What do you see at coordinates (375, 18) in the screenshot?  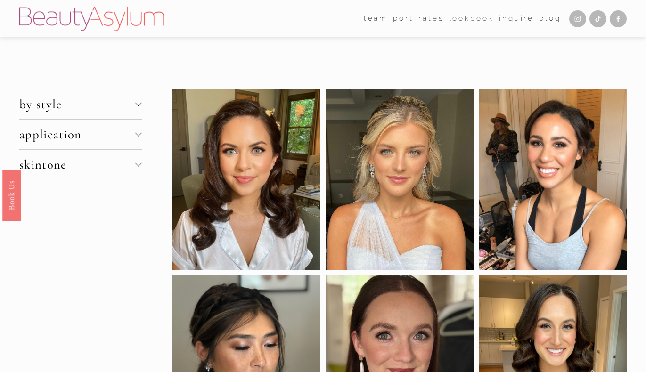 I see `a: folder dropdown` at bounding box center [375, 18].